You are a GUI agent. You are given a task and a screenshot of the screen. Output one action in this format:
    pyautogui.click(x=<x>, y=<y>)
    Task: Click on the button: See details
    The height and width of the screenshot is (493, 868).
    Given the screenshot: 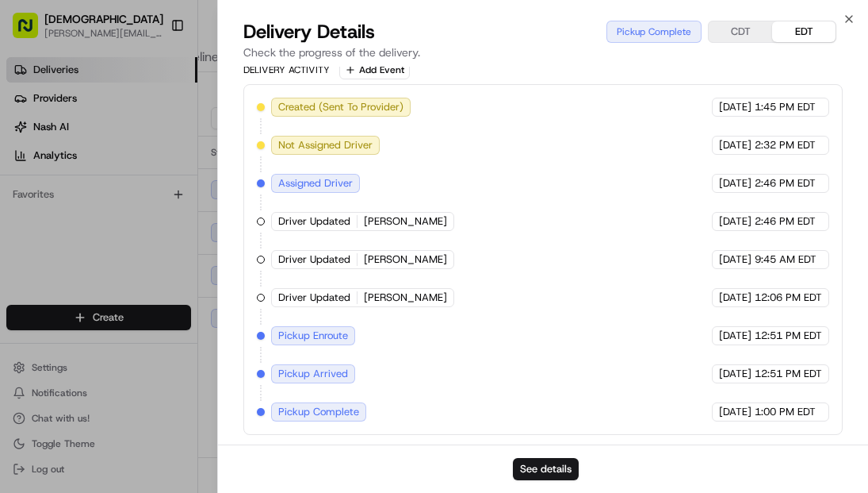 What is the action you would take?
    pyautogui.click(x=545, y=469)
    